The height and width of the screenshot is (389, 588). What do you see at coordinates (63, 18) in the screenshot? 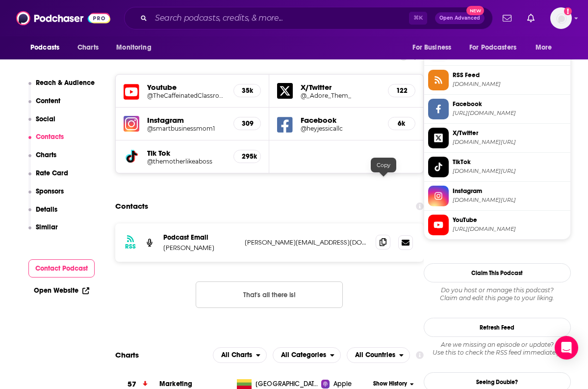
I see `img: Podchaser - Follow, Share and Rate Podcasts` at bounding box center [63, 18].